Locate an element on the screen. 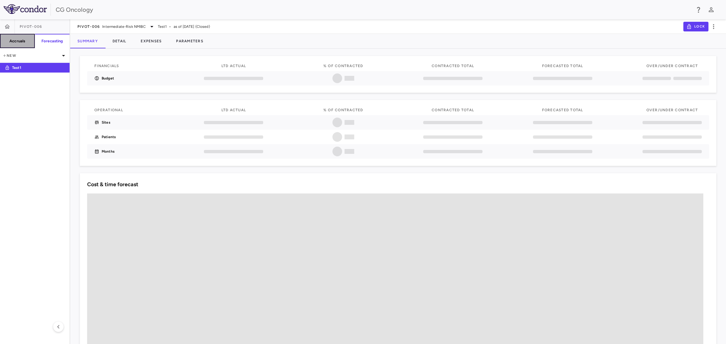 The image size is (726, 344). button: Summary is located at coordinates (88, 41).